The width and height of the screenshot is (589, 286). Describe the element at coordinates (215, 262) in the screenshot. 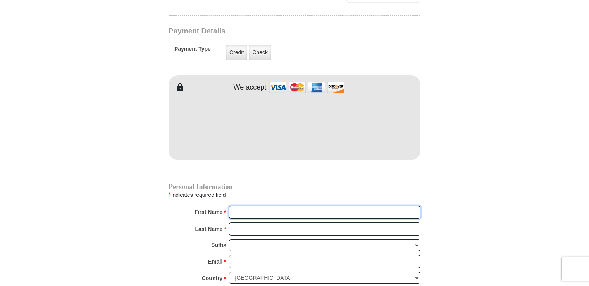

I see `strong: Email` at that location.